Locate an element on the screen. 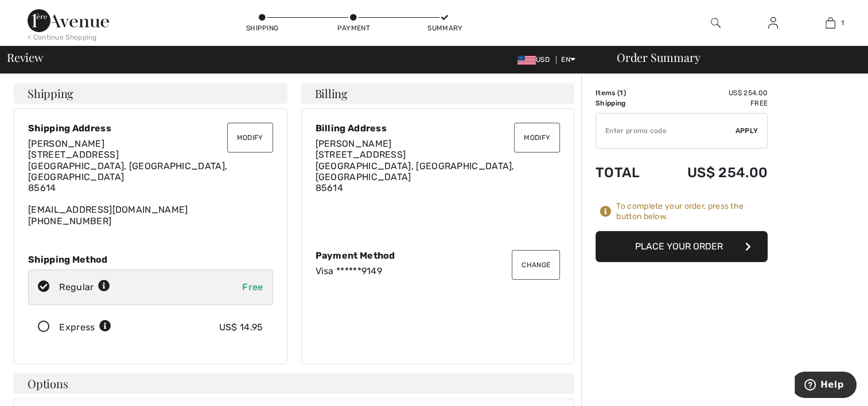 The height and width of the screenshot is (406, 868). td: Total is located at coordinates (626, 172).